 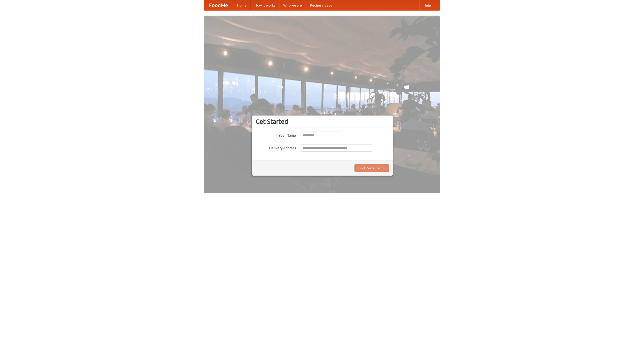 What do you see at coordinates (276, 147) in the screenshot?
I see `label: Delivery Address` at bounding box center [276, 147].